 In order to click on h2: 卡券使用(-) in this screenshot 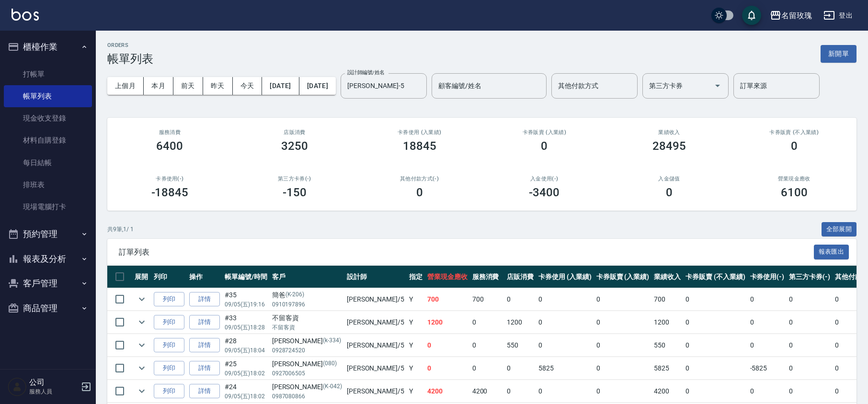, I will do `click(170, 179)`.